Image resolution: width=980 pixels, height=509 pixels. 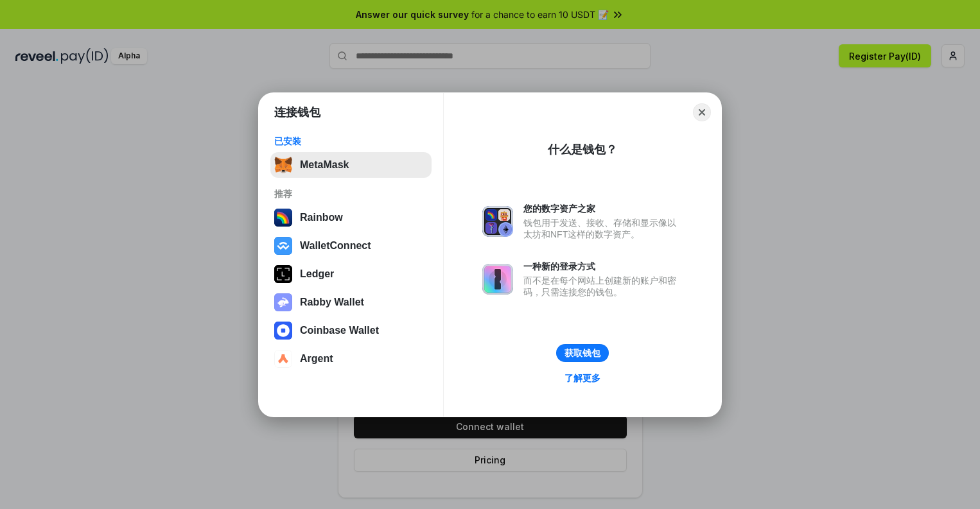 I want to click on h1: 连接钱包, so click(x=297, y=112).